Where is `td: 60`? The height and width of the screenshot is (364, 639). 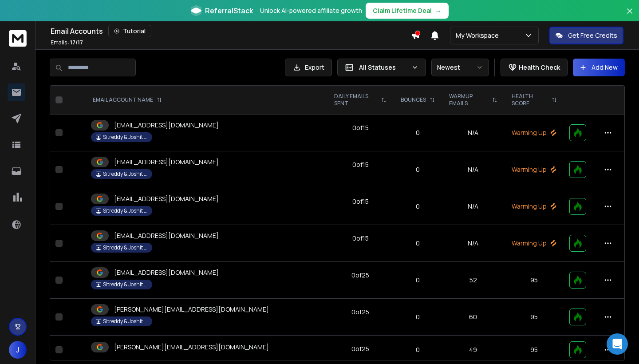 td: 60 is located at coordinates (473, 317).